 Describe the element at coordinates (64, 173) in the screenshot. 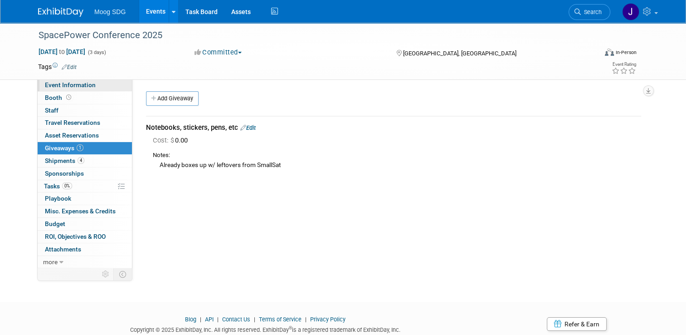

I see `span: Sponsorships` at that location.